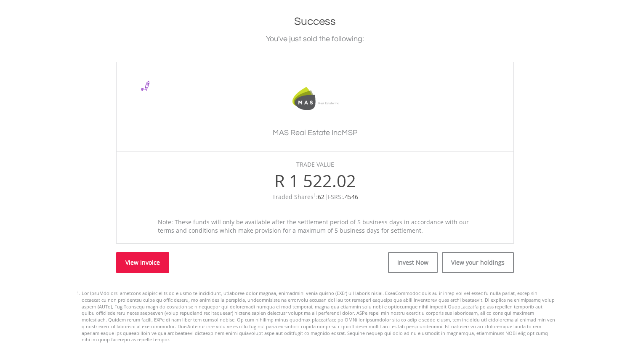 This screenshot has height=364, width=630. Describe the element at coordinates (321, 196) in the screenshot. I see `span: 62` at that location.